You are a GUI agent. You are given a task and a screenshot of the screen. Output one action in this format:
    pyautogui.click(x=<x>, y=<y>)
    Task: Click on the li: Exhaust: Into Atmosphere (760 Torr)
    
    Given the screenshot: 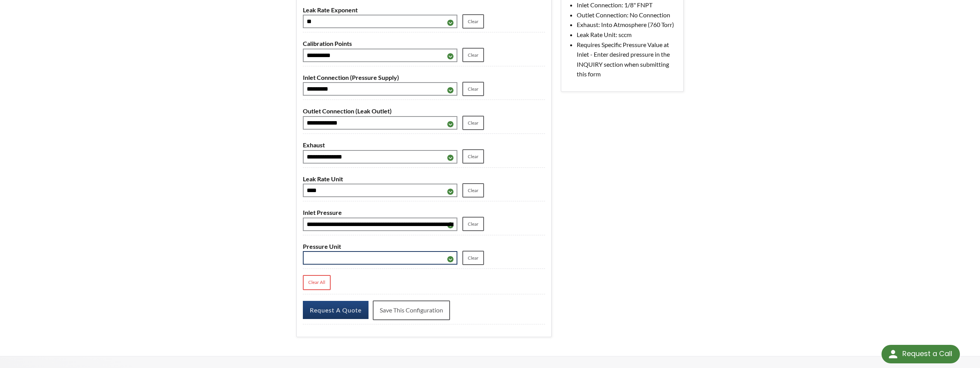 What is the action you would take?
    pyautogui.click(x=627, y=25)
    